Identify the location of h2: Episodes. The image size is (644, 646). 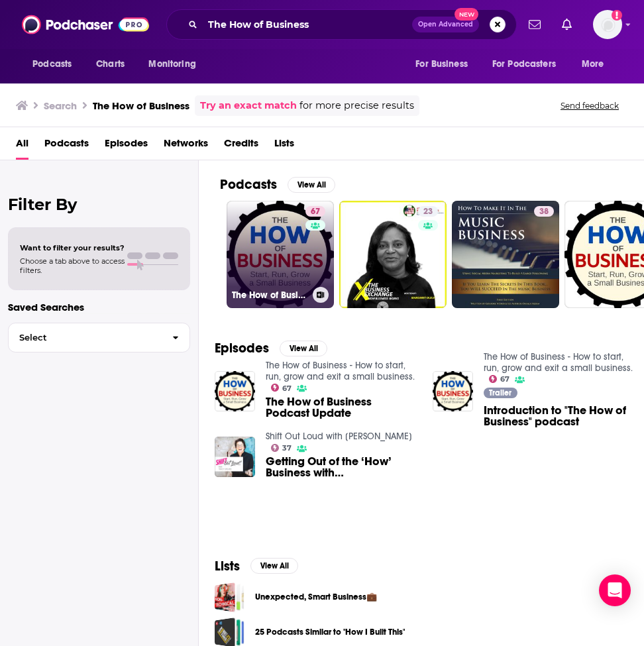
(242, 347).